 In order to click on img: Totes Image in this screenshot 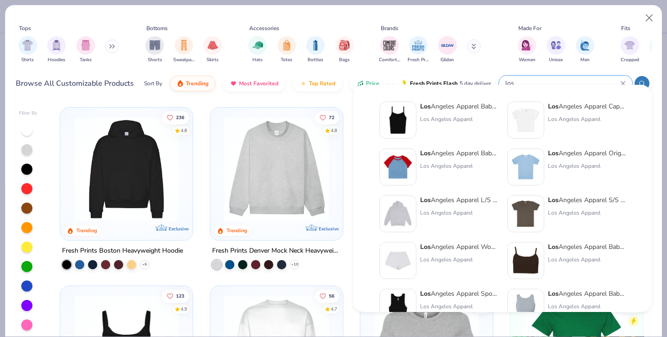, I will do `click(287, 45)`.